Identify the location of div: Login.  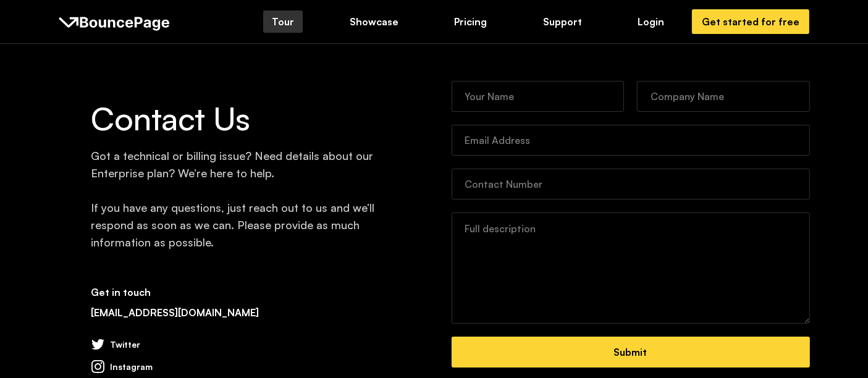
(651, 21).